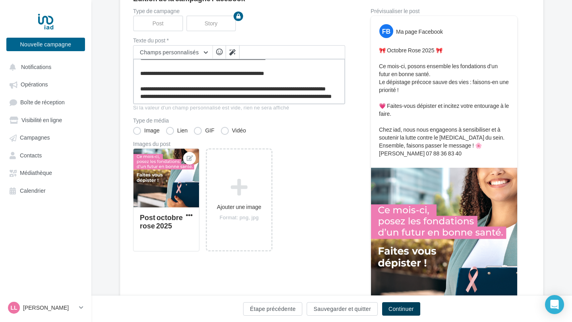 Image resolution: width=572 pixels, height=322 pixels. Describe the element at coordinates (31, 155) in the screenshot. I see `span: Contacts` at that location.